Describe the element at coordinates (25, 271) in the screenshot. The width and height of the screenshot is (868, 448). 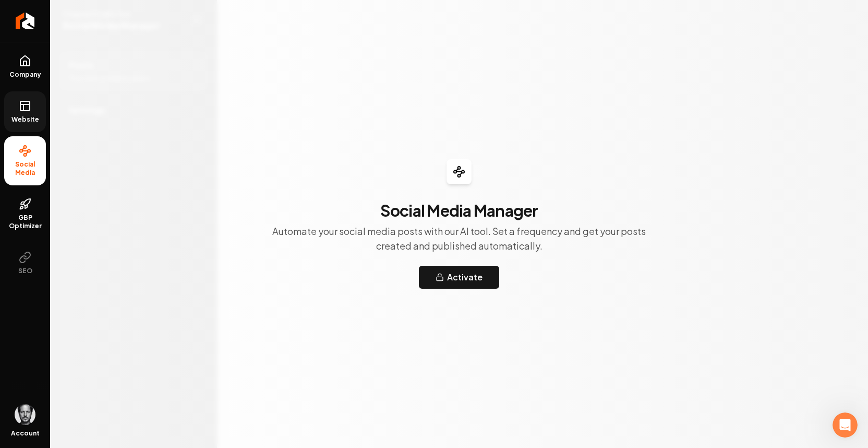
I see `span: SEO` at that location.